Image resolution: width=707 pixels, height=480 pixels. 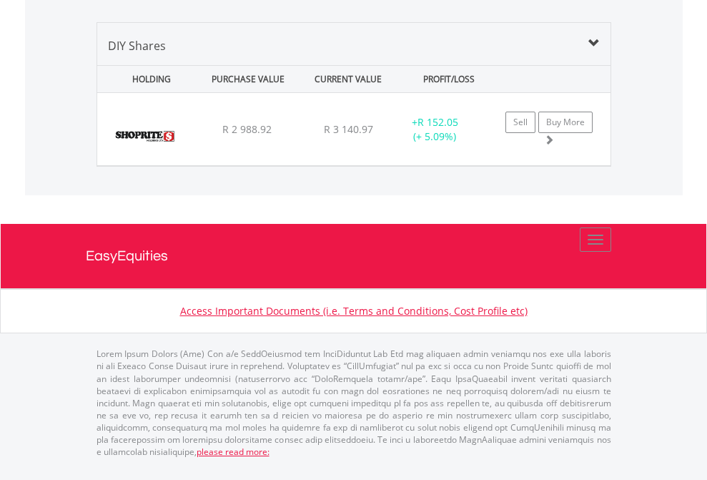 What do you see at coordinates (449, 79) in the screenshot?
I see `div: PROFIT/LOSS` at bounding box center [449, 79].